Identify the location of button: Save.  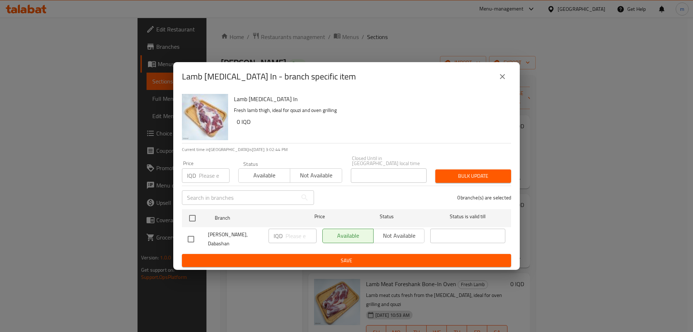
(346, 260).